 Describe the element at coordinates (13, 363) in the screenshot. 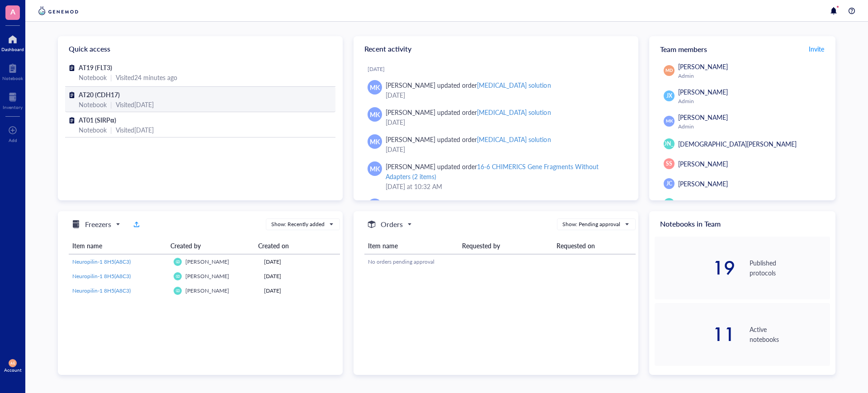

I see `span: AE` at that location.